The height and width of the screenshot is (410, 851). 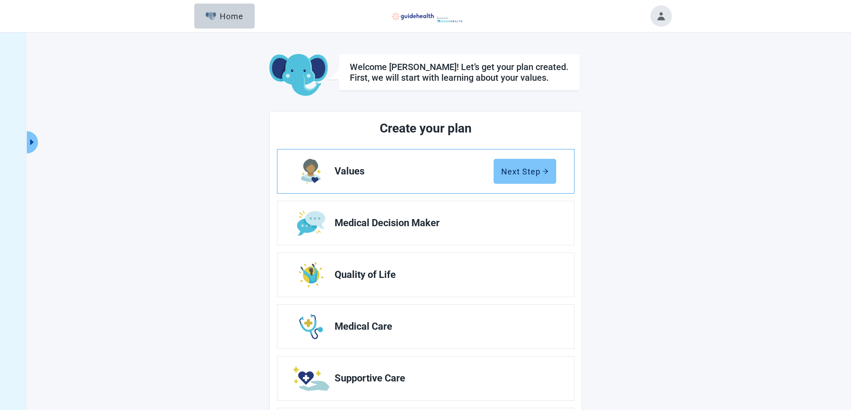 What do you see at coordinates (426, 172) in the screenshot?
I see `a: Edit Values section` at bounding box center [426, 172].